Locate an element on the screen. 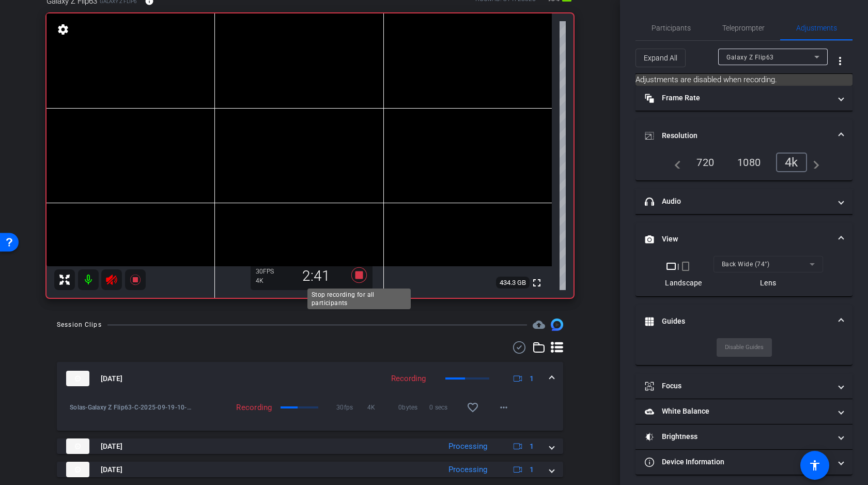 This screenshot has height=485, width=868. mat-expansion-panel-header: Guides is located at coordinates (744, 322).